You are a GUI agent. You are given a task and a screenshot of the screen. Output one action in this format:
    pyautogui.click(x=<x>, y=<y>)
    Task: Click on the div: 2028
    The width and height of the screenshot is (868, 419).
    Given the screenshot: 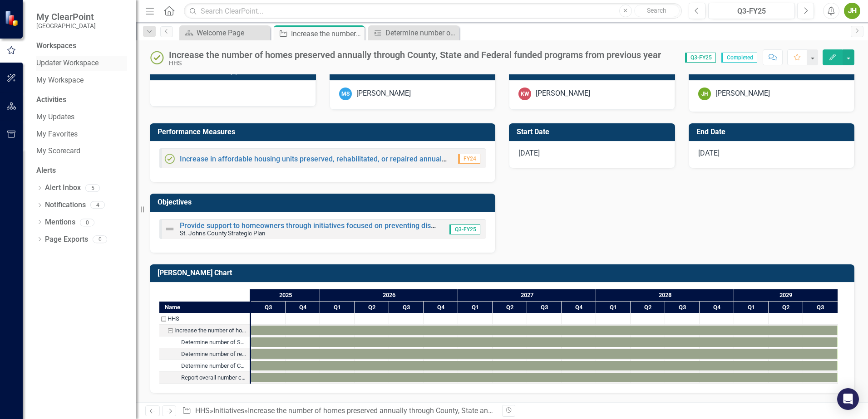 What is the action you would take?
    pyautogui.click(x=665, y=295)
    